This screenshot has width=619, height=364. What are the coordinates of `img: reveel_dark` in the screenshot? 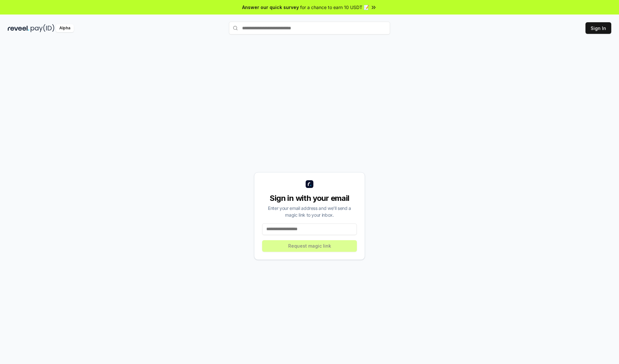 It's located at (18, 28).